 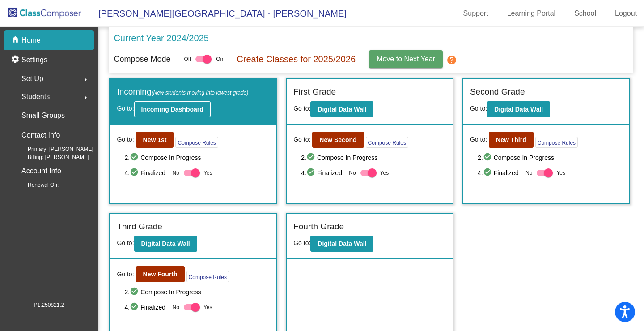 What do you see at coordinates (498, 92) in the screenshot?
I see `label: Second Grade` at bounding box center [498, 92].